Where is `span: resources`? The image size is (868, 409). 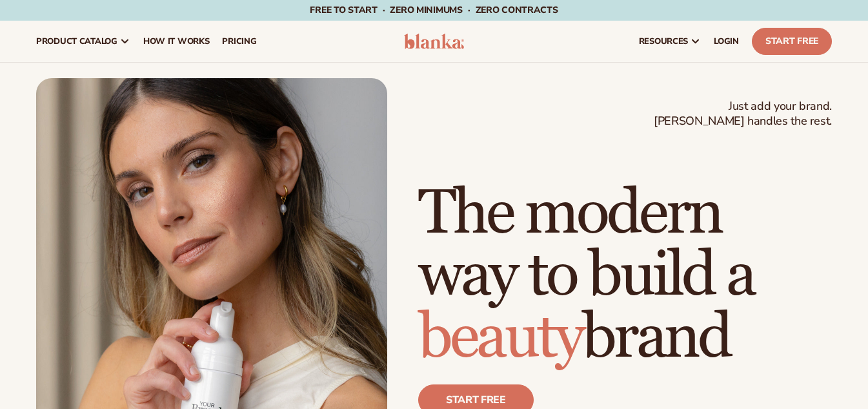 span: resources is located at coordinates (663, 42).